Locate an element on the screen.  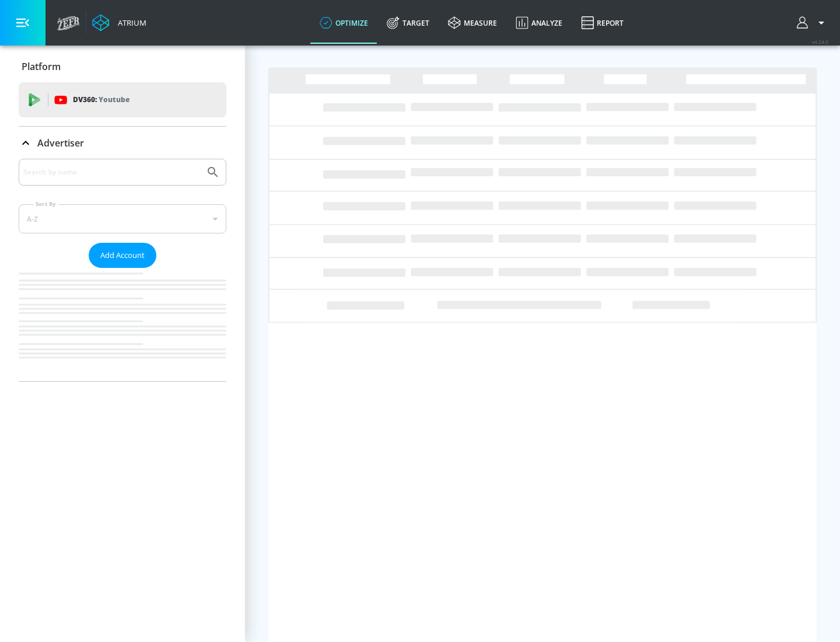
button: Add Account is located at coordinates (123, 256).